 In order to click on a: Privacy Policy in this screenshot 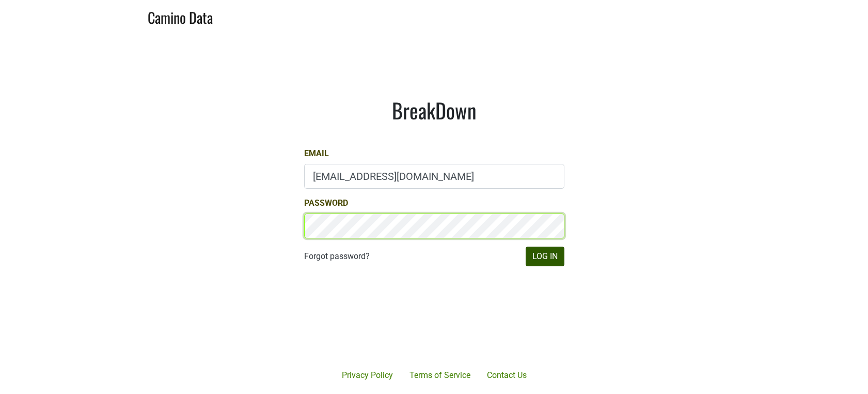, I will do `click(367, 375)`.